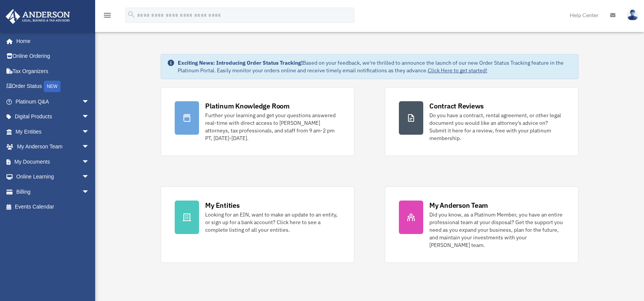 The image size is (644, 301). Describe the element at coordinates (53, 56) in the screenshot. I see `a: Online Ordering` at that location.